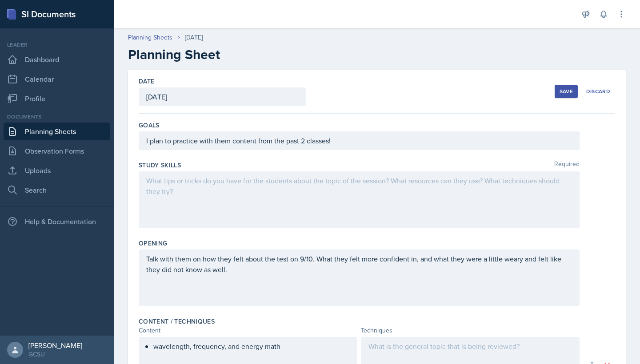  Describe the element at coordinates (55, 355) in the screenshot. I see `div: GCSU` at that location.